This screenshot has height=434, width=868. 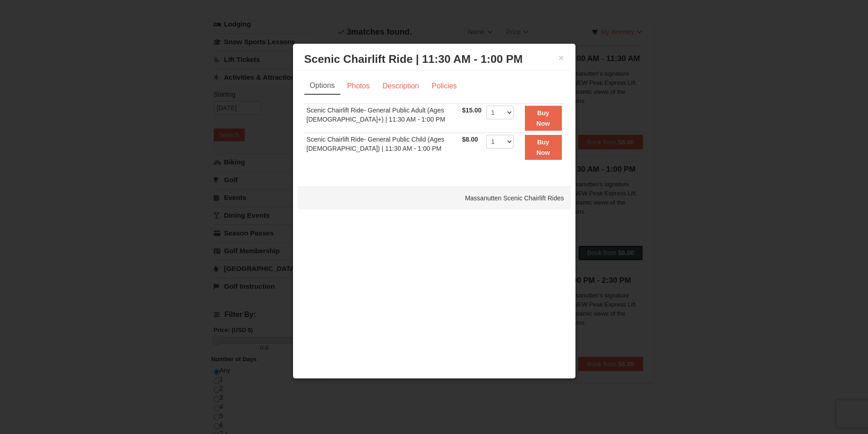 What do you see at coordinates (434, 198) in the screenshot?
I see `div: Massanutten Scenic Chairlift Rides` at bounding box center [434, 198].